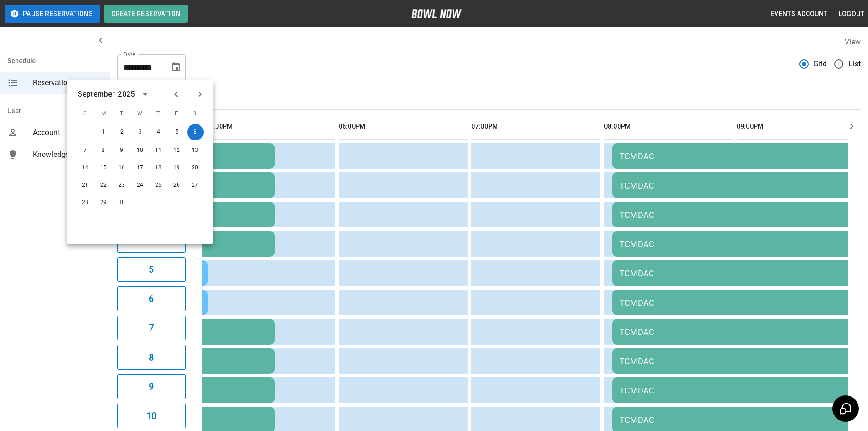 Image resolution: width=868 pixels, height=431 pixels. I want to click on button: Sep 24, 2025, so click(140, 185).